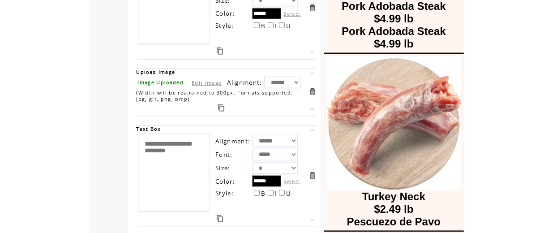  What do you see at coordinates (223, 168) in the screenshot?
I see `span: Size:` at bounding box center [223, 168].